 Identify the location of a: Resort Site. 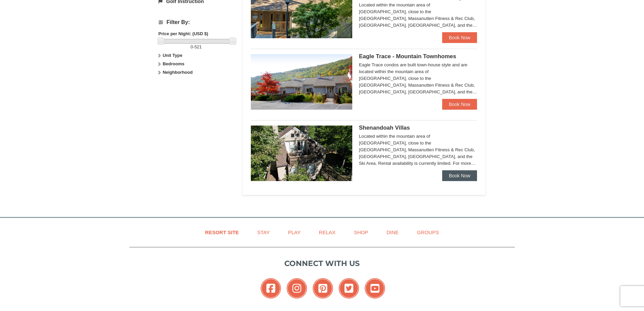
(222, 232).